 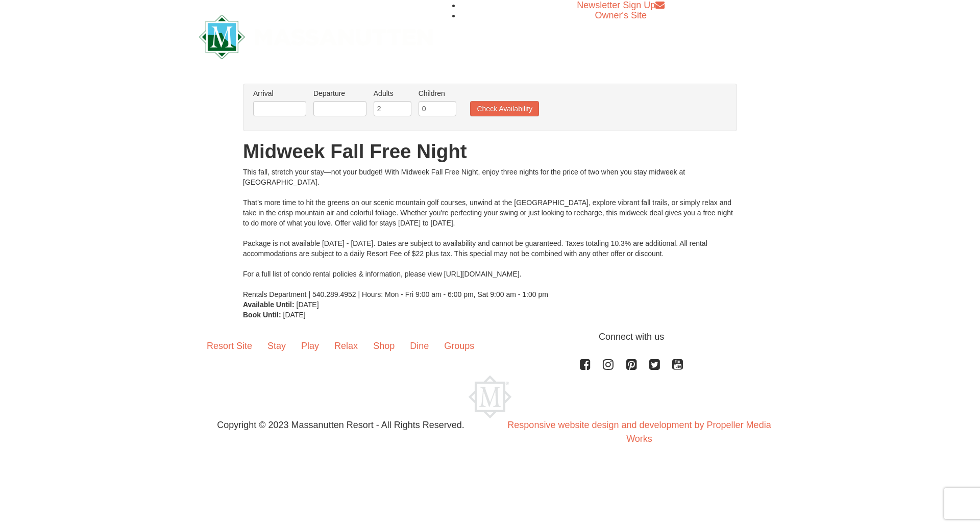 I want to click on a: Owner's Site, so click(x=620, y=15).